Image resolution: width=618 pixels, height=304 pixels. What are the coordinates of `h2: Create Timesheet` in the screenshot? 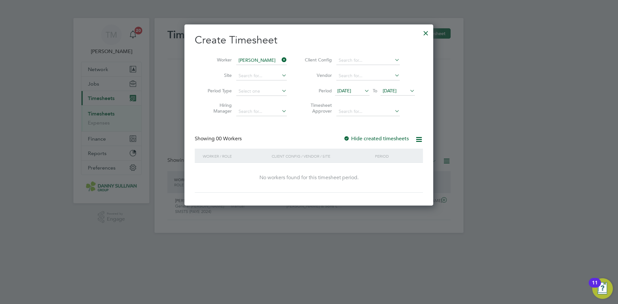 It's located at (309, 40).